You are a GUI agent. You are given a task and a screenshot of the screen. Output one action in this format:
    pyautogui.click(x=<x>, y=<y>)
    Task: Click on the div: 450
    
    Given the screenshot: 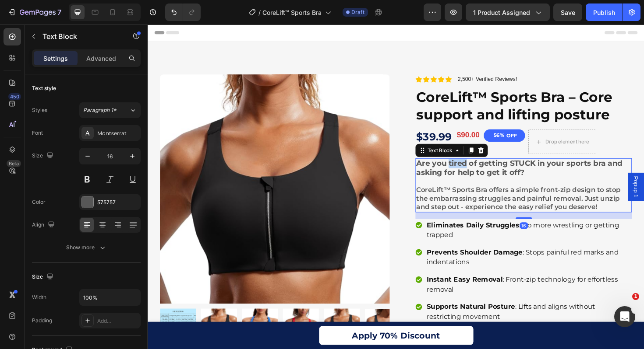 What is the action you would take?
    pyautogui.click(x=14, y=97)
    